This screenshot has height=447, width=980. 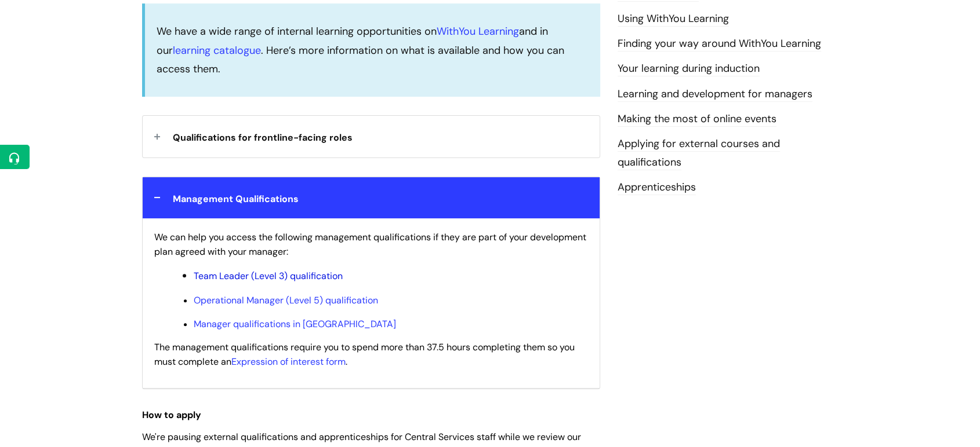 What do you see at coordinates (285, 300) in the screenshot?
I see `a: Operational Manager (Level 5) qualification` at bounding box center [285, 300].